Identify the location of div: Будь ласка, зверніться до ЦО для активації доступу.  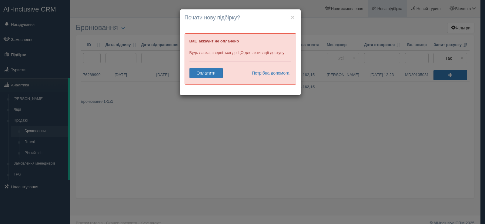
(240, 59).